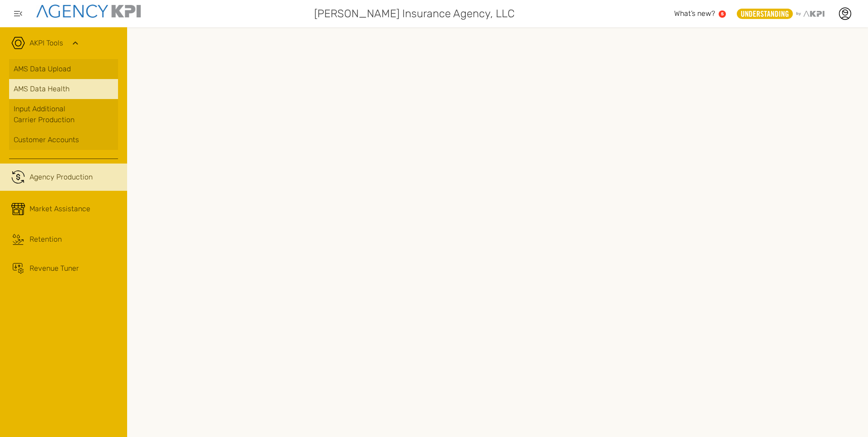  I want to click on img: agencykpi-logo-550x69-2d9e3fa8.png, so click(89, 11).